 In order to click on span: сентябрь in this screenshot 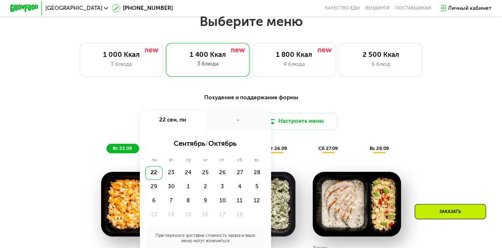, I will do `click(189, 144)`.